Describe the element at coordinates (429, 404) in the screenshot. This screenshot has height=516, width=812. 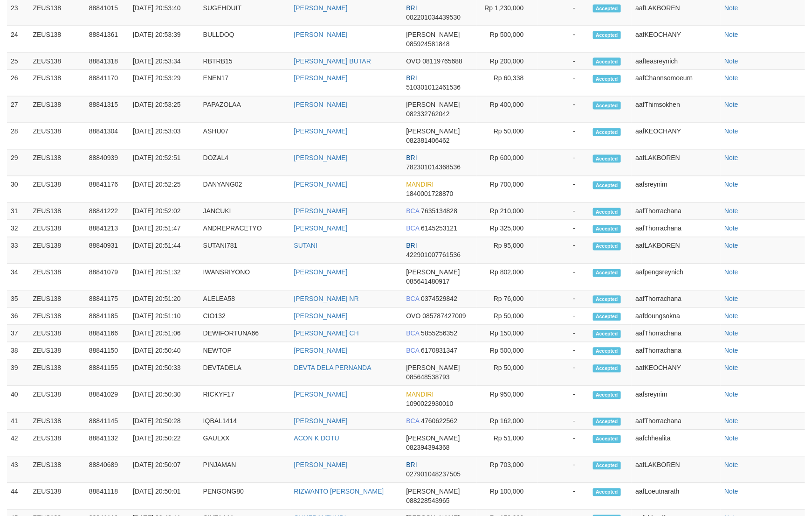
I see `span: 1090022930010` at that location.